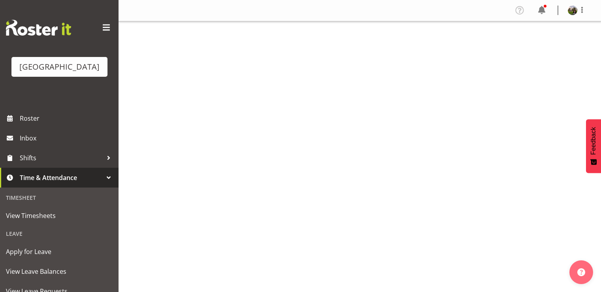 This screenshot has width=601, height=292. I want to click on span: Apply for Leave, so click(59, 252).